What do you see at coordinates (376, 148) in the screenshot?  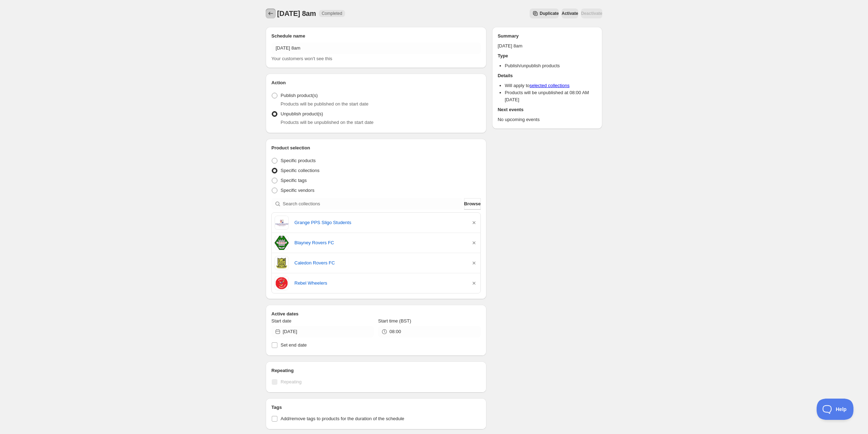 I see `h2: Product selection` at bounding box center [376, 148].